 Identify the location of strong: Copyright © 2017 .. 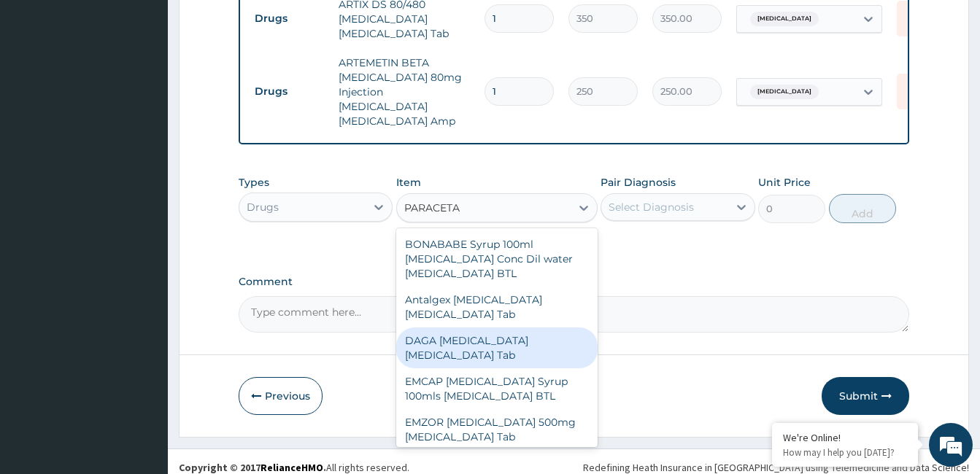
(253, 468).